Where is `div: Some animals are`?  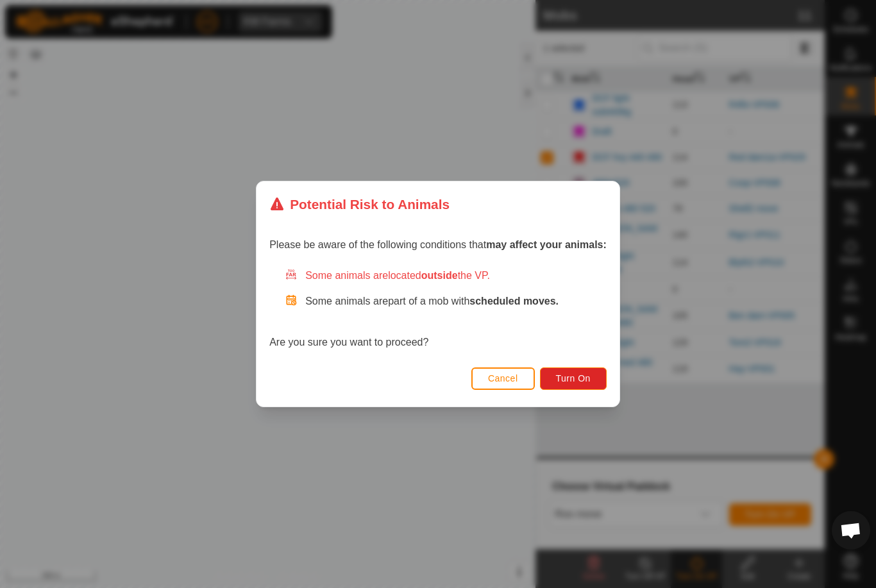 div: Some animals are is located at coordinates (445, 275).